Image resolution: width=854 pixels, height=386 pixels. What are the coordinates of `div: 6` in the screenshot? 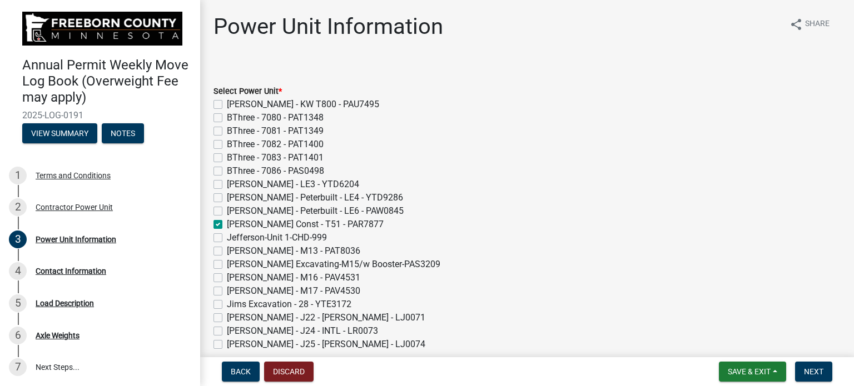 It's located at (18, 336).